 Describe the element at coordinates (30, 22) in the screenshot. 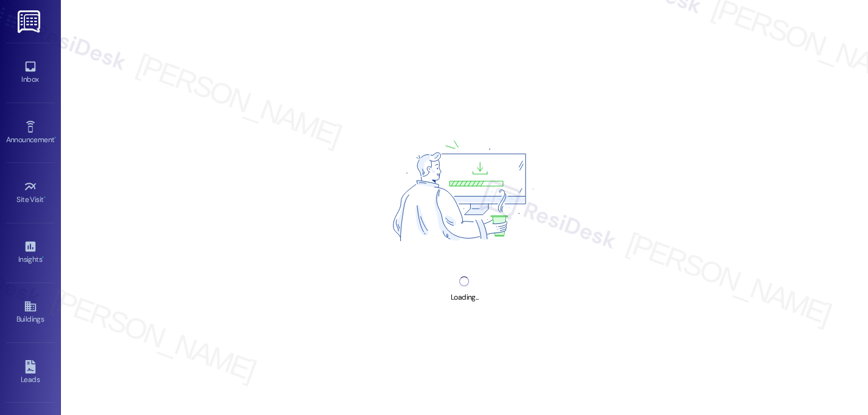

I see `img: ResiDesk Logo` at that location.